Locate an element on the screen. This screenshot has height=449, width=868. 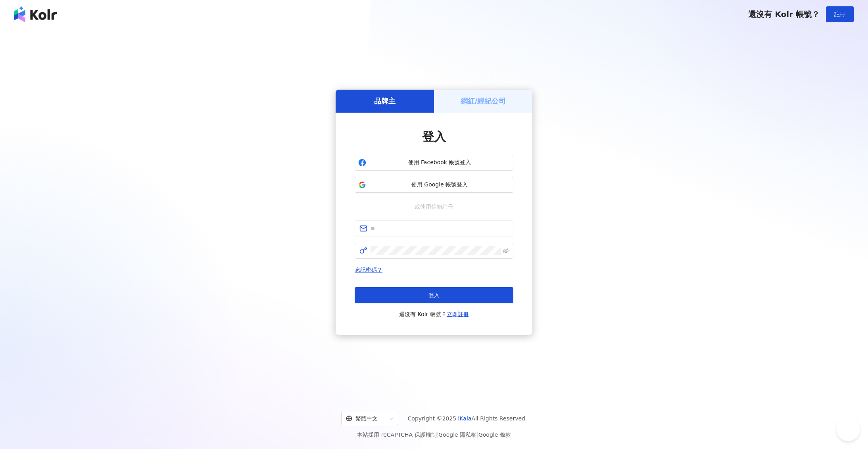
span: 使用 Google 帳號登入 is located at coordinates (440, 185).